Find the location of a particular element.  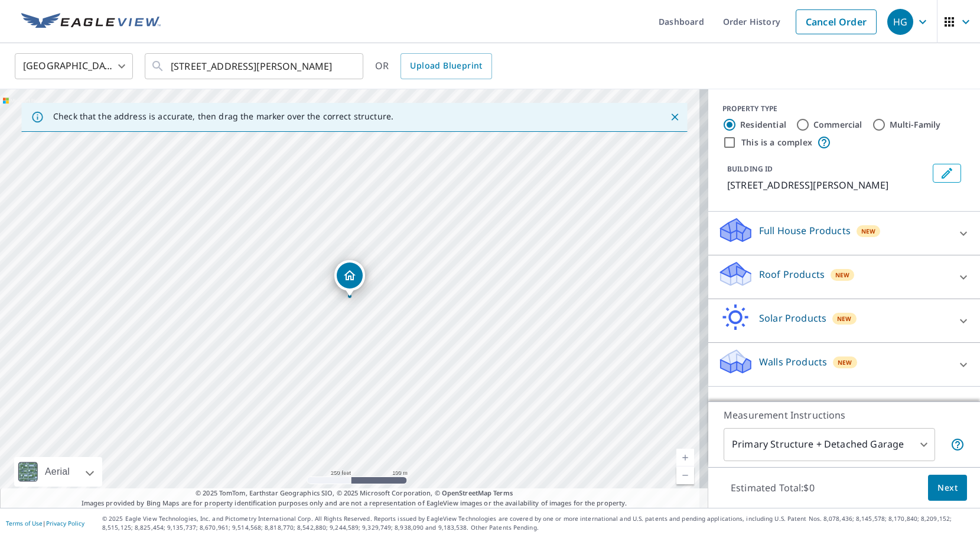

span: Upload Blueprint is located at coordinates (446, 66).